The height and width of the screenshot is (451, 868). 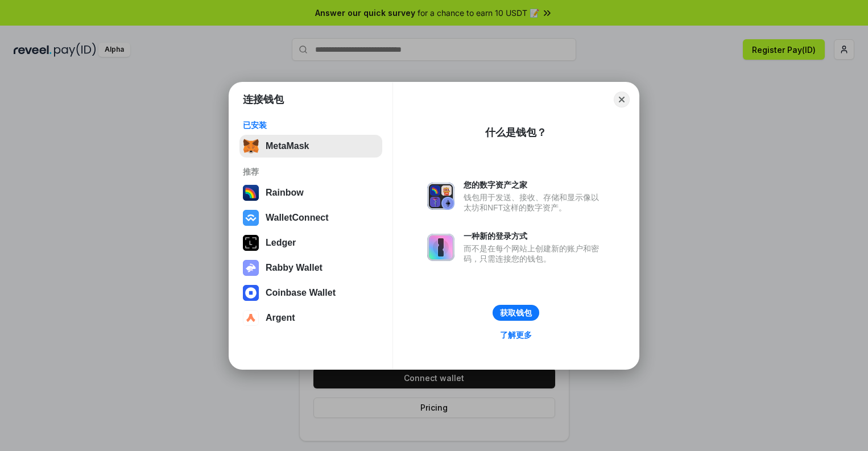 What do you see at coordinates (310, 192) in the screenshot?
I see `button: Rainbow` at bounding box center [310, 192].